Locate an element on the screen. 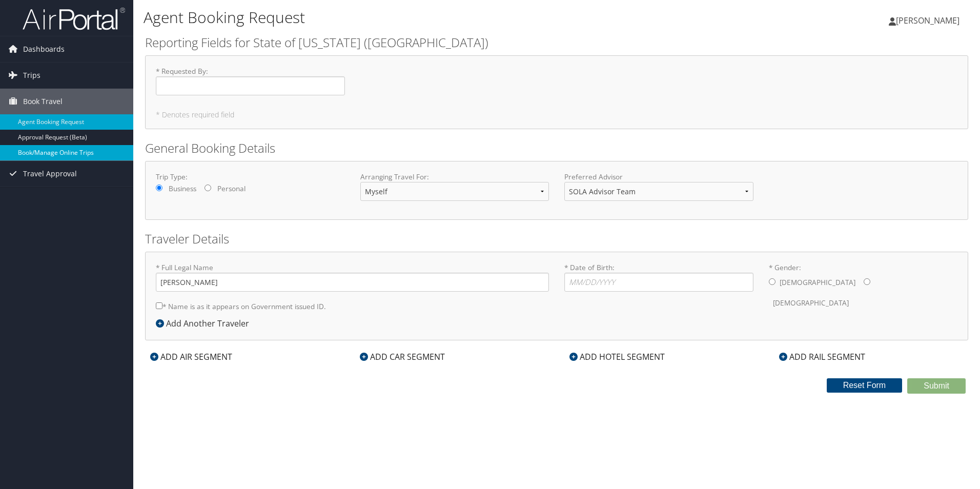  img: airportal-logo.png is located at coordinates (74, 19).